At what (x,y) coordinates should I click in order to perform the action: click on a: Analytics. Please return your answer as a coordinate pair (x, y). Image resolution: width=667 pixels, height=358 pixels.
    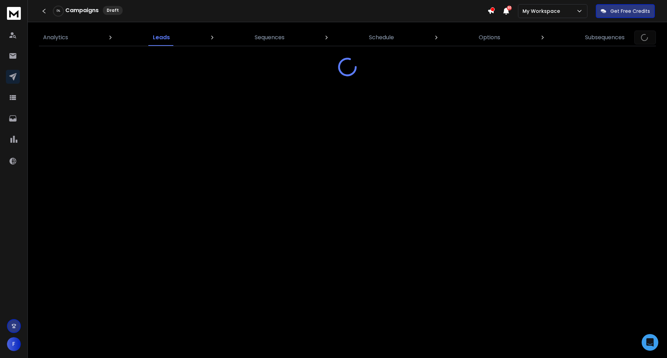
    Looking at the image, I should click on (56, 38).